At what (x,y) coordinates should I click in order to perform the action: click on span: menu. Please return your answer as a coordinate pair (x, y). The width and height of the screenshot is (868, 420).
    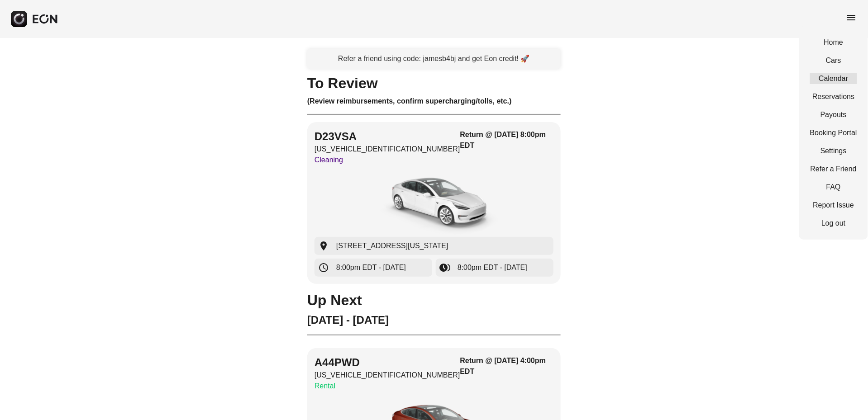
    Looking at the image, I should click on (852, 18).